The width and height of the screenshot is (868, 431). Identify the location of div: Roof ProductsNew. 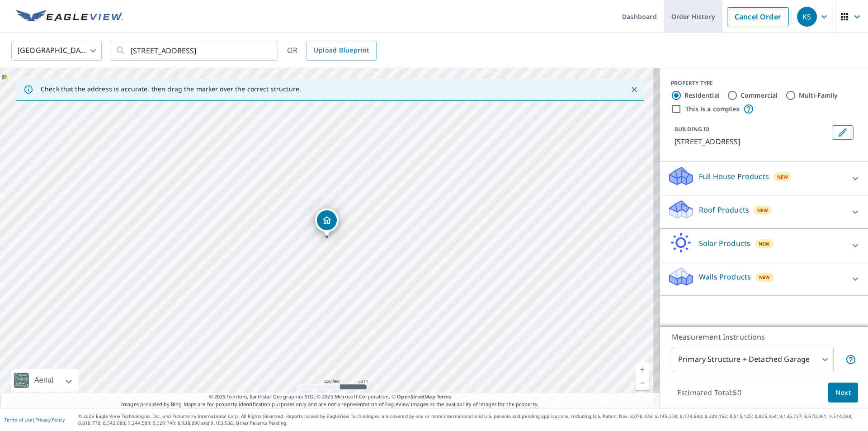
(764, 212).